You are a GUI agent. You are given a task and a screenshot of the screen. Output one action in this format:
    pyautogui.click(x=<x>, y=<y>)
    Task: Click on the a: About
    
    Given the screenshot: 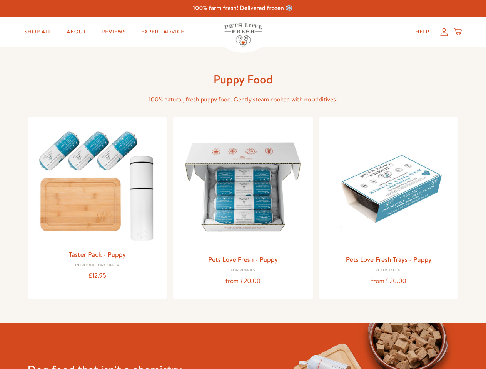 What is the action you would take?
    pyautogui.click(x=76, y=32)
    